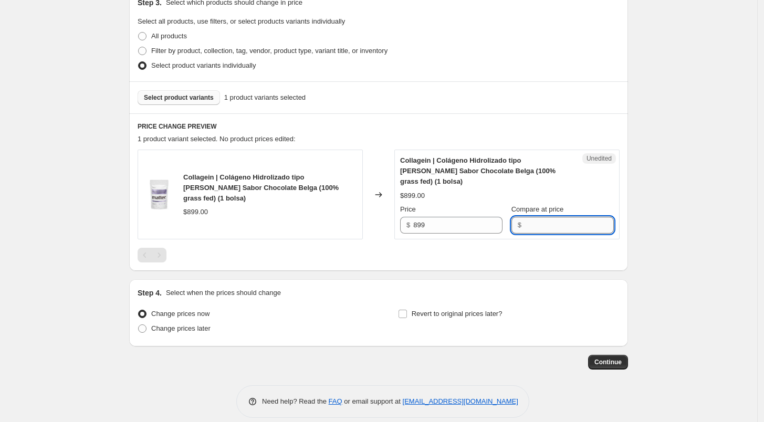 This screenshot has height=422, width=764. Describe the element at coordinates (538, 209) in the screenshot. I see `span: Compare at price` at that location.